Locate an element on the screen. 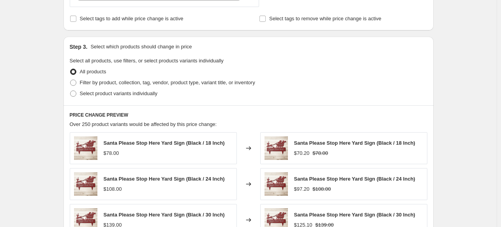 This screenshot has height=227, width=501. span: Select tags to add while price change is active is located at coordinates (132, 18).